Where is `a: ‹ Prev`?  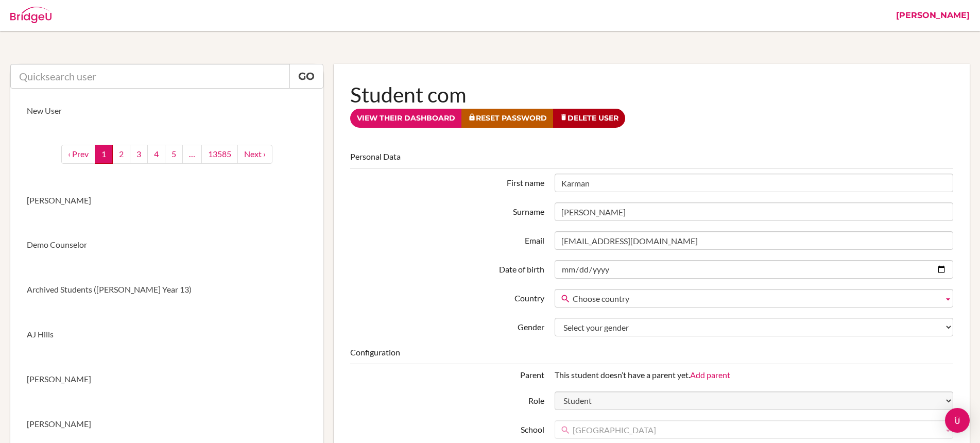 a: ‹ Prev is located at coordinates (78, 154).